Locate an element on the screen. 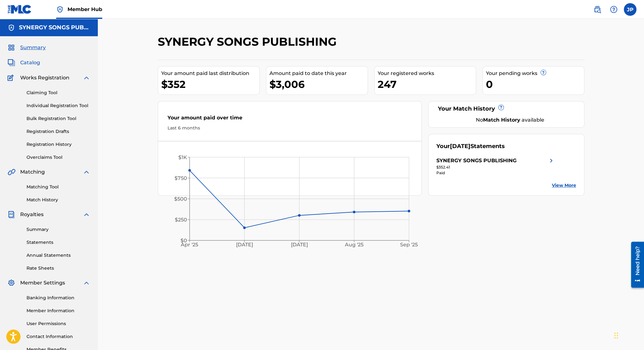 The width and height of the screenshot is (644, 350). div: SYNERGY SONGS PUBLISHING is located at coordinates (476, 160).